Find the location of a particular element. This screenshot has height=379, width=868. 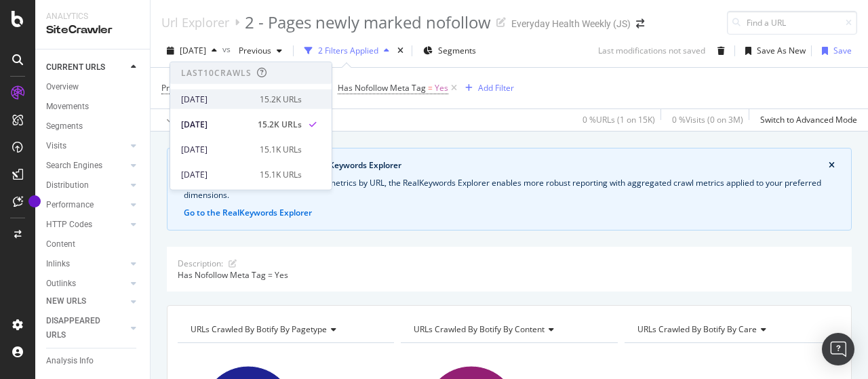

div: Tooltip anchor is located at coordinates (35, 201).